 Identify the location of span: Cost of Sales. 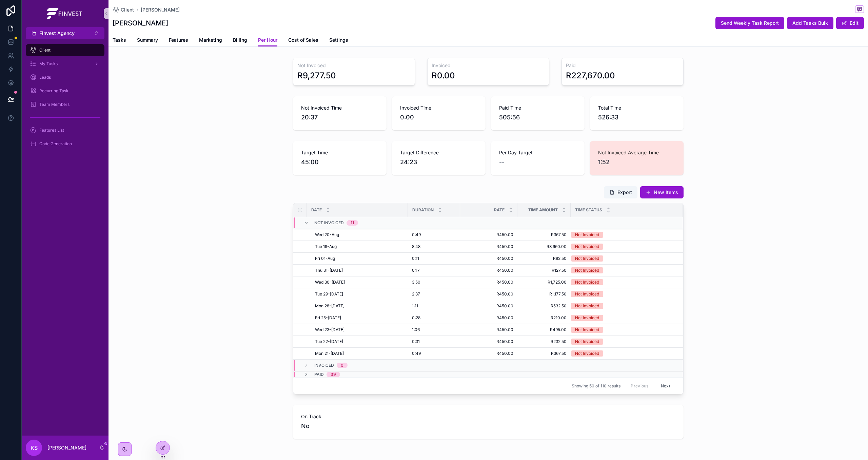
(304, 40).